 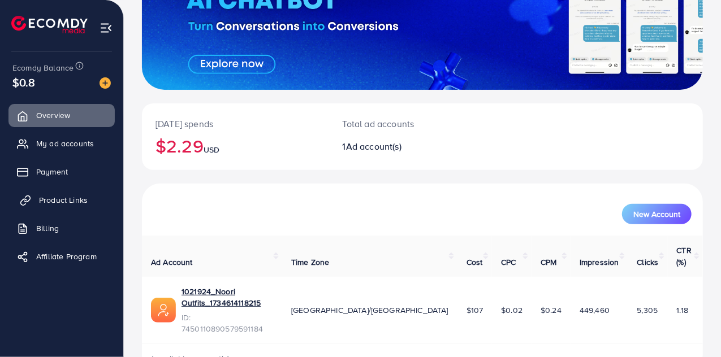 I want to click on h2: 1, so click(x=399, y=146).